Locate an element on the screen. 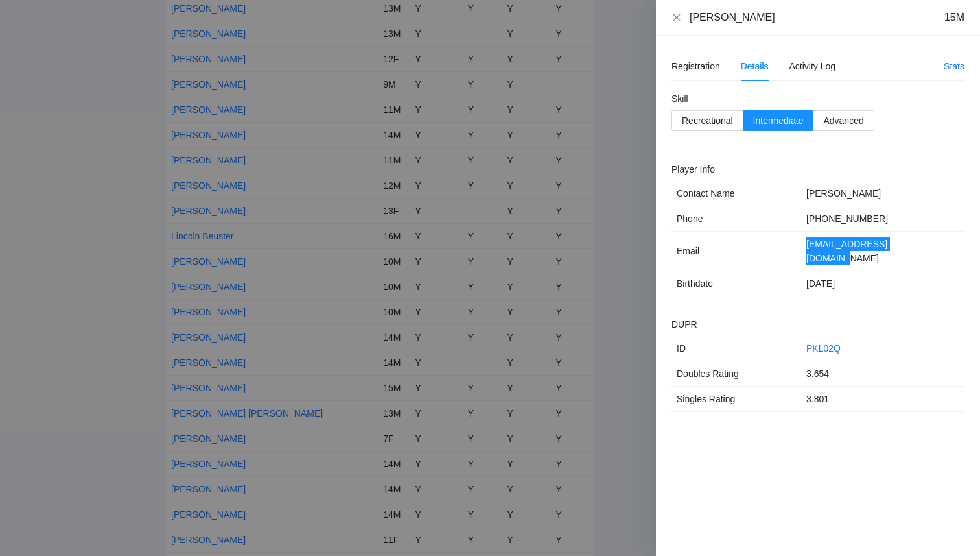 This screenshot has height=556, width=980. h2: Player Info is located at coordinates (818, 170).